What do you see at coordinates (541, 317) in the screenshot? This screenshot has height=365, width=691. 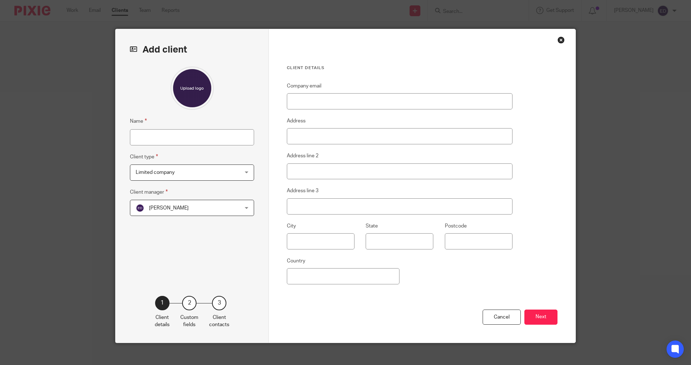 I see `button: Next` at bounding box center [541, 317].